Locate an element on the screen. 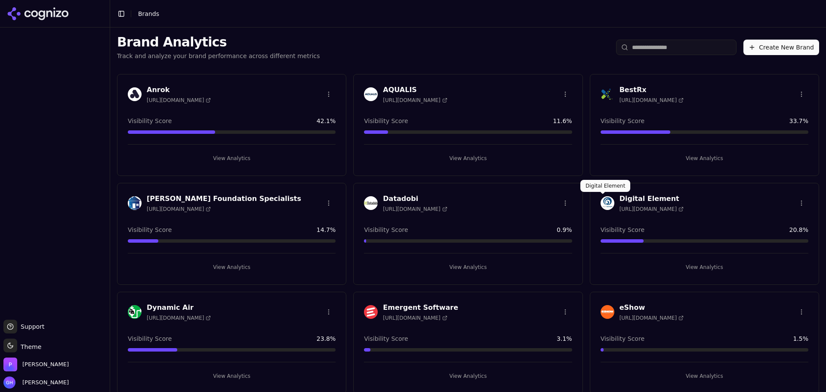 The height and width of the screenshot is (392, 826). span: 14.7 % is located at coordinates (326, 230).